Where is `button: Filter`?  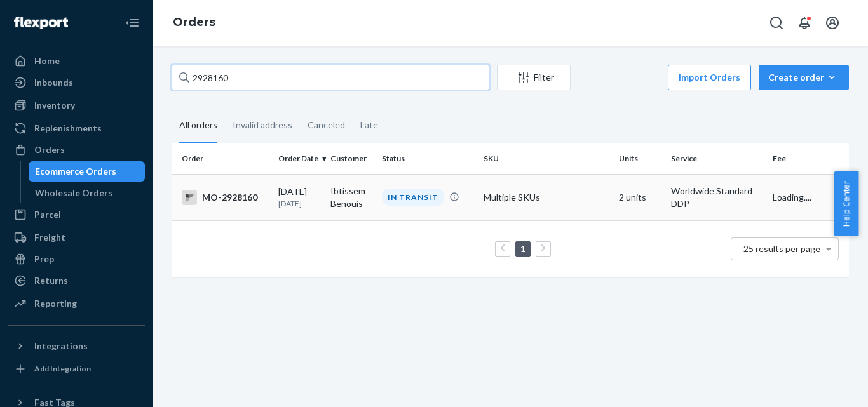
button: Filter is located at coordinates (533, 78).